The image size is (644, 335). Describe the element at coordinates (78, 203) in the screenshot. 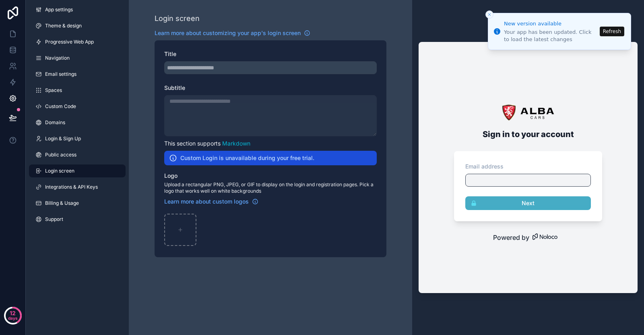

I see `a: Billing & Usage` at that location.